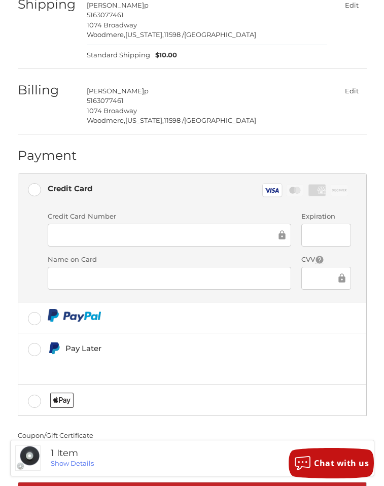 Image resolution: width=384 pixels, height=486 pixels. I want to click on label: CVV, so click(326, 259).